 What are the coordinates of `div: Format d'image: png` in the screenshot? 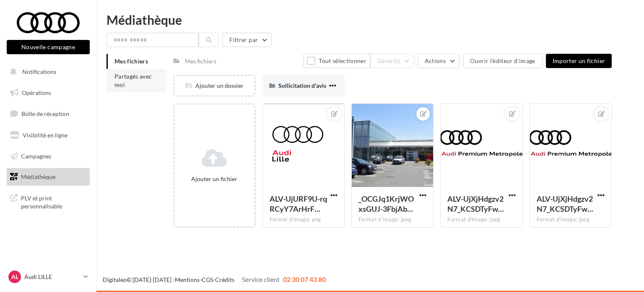 It's located at (303, 220).